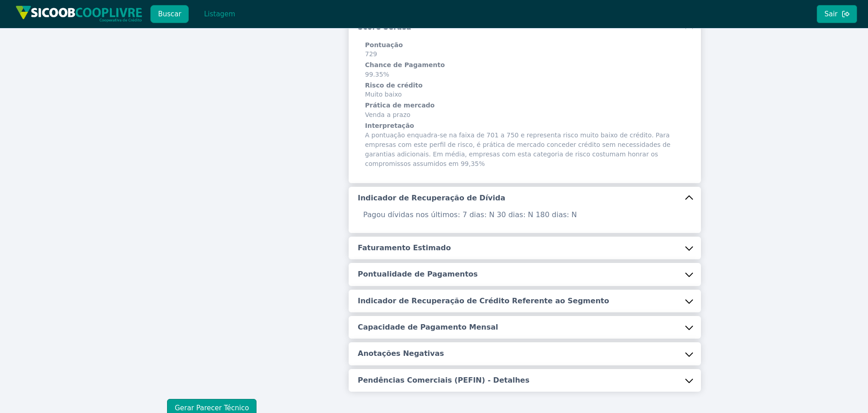  What do you see at coordinates (837, 14) in the screenshot?
I see `button: Sair` at bounding box center [837, 14].